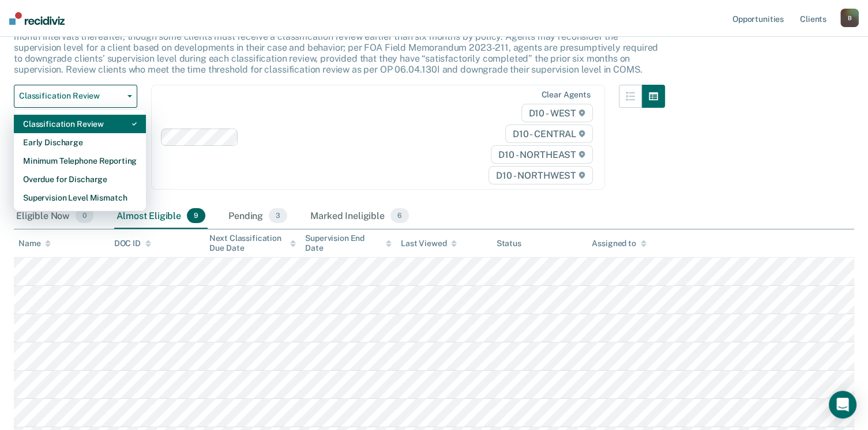 This screenshot has width=868, height=430. I want to click on img: Recidiviz, so click(37, 18).